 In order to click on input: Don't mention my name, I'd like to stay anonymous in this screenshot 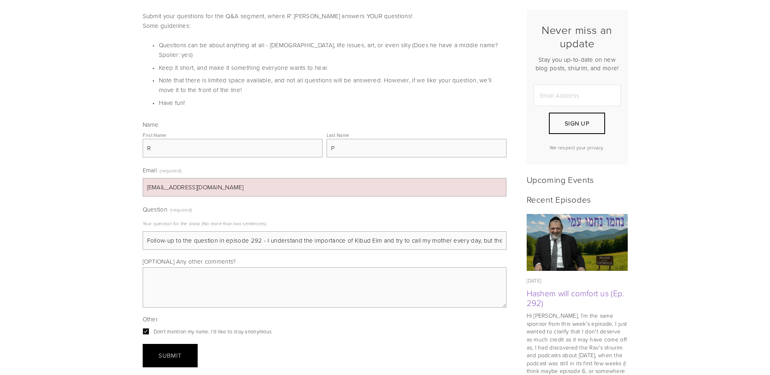, I will do `click(146, 332)`.